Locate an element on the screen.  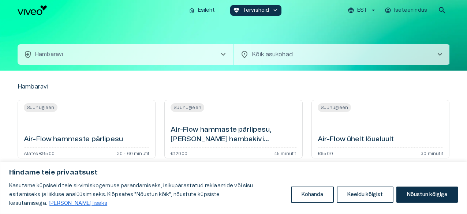
button: Kohanda is located at coordinates (312, 195).